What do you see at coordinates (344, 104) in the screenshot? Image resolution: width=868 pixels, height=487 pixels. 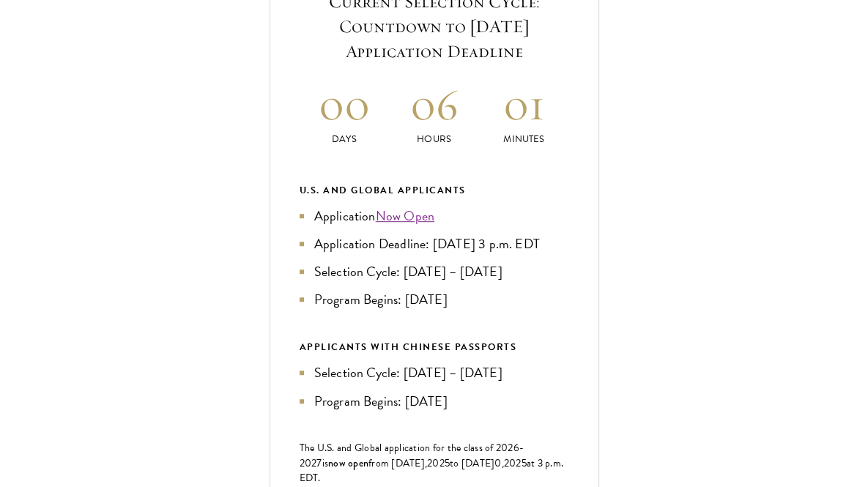 I see `h2: 00` at bounding box center [344, 104].